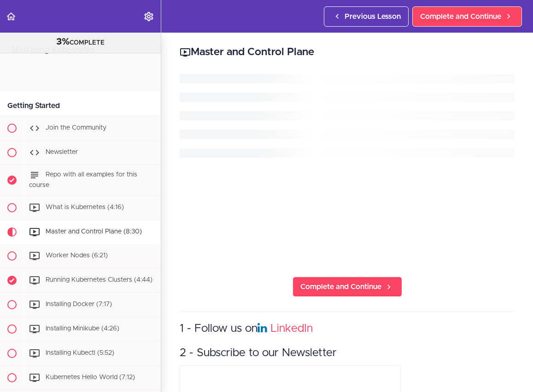  Describe the element at coordinates (347, 52) in the screenshot. I see `h2: Master and Control Plane` at that location.